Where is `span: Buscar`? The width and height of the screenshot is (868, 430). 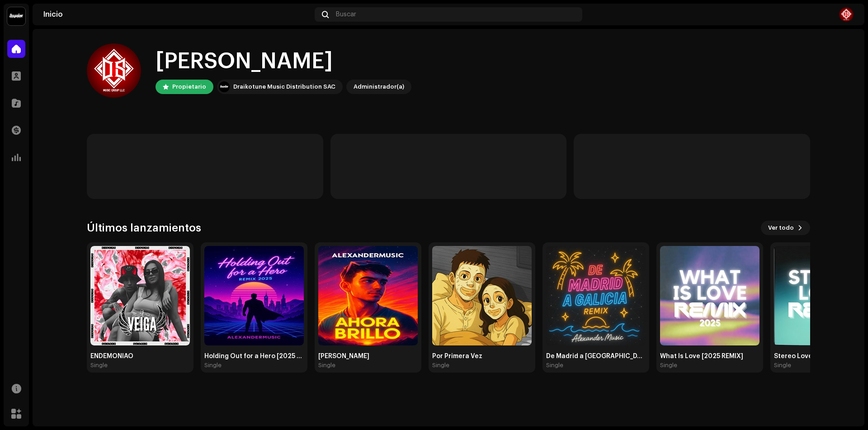
span: Buscar is located at coordinates (346, 14).